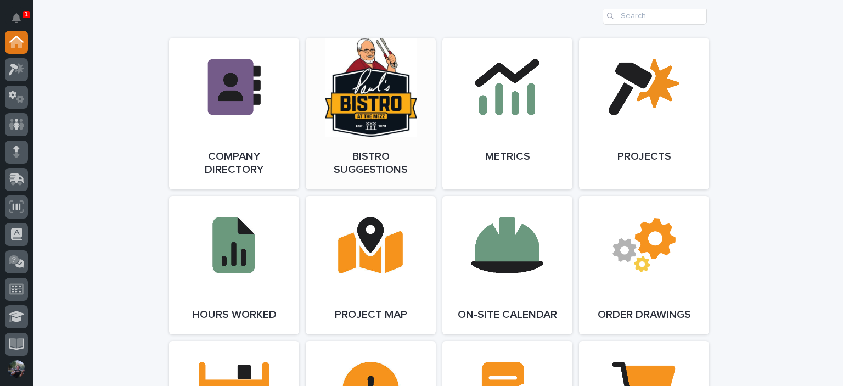 The image size is (843, 386). What do you see at coordinates (371, 265) in the screenshot?
I see `a: Project Map` at bounding box center [371, 265].